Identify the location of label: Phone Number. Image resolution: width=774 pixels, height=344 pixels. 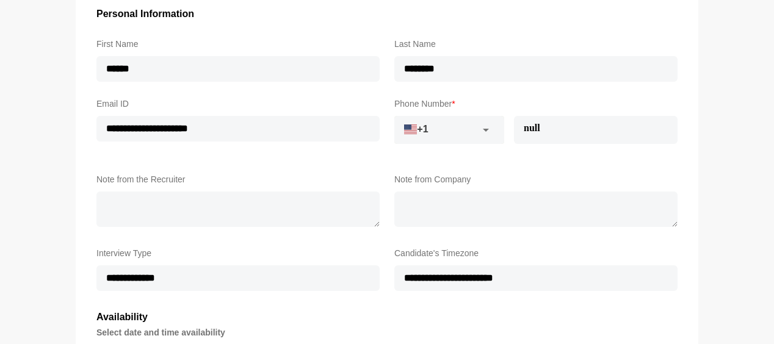
(536, 104).